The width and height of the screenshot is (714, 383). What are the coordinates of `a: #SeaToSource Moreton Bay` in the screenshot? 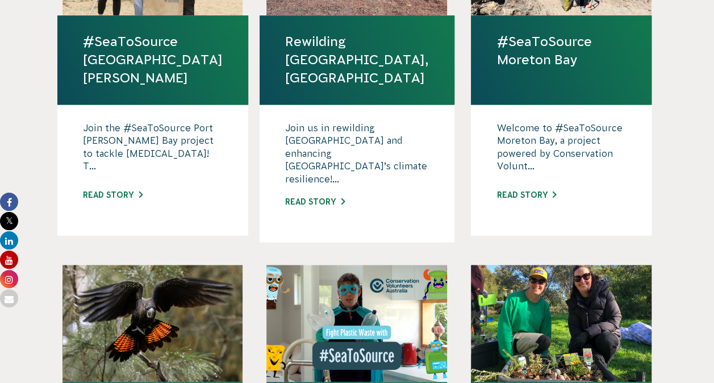 It's located at (561, 51).